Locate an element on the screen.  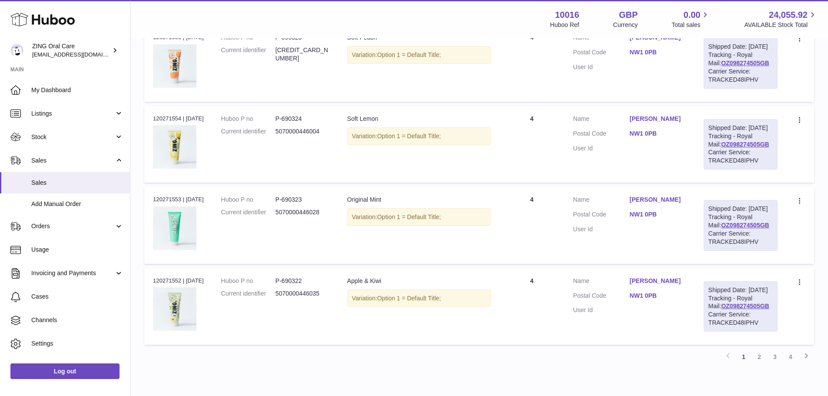
span: Channels is located at coordinates (77, 320).